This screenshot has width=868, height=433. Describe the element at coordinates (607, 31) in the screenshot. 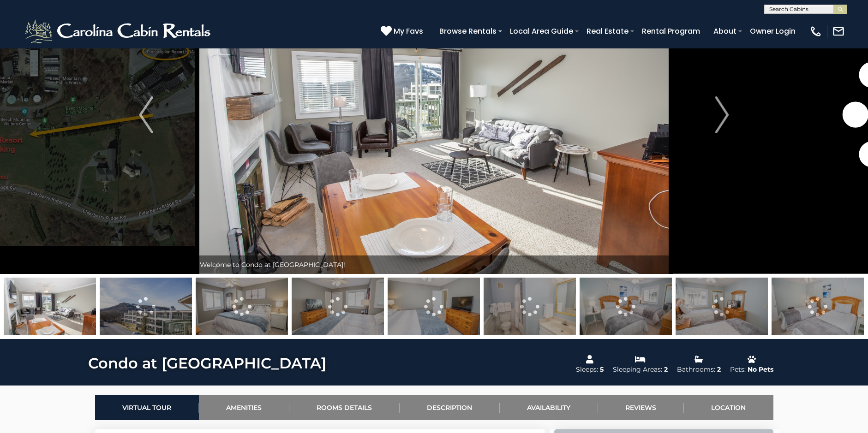

I see `a: Real Estate` at that location.